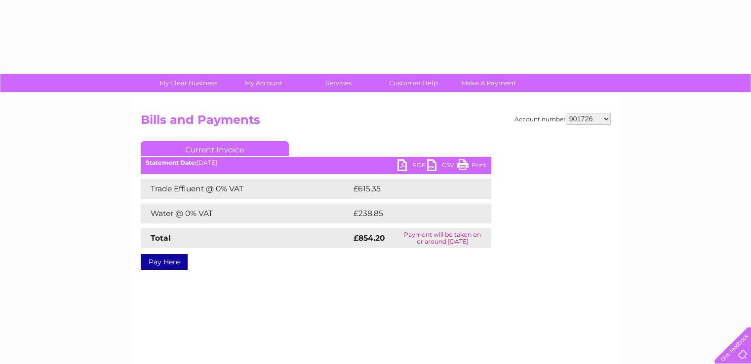  I want to click on a: CSV, so click(442, 166).